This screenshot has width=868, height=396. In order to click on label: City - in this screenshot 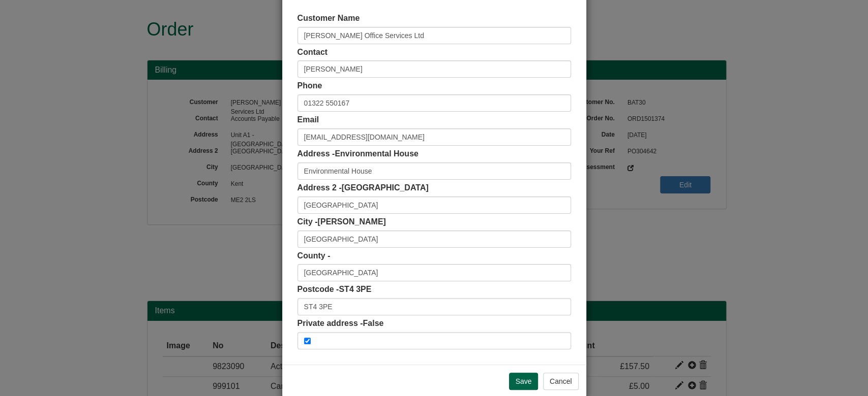, I will do `click(342, 222)`.